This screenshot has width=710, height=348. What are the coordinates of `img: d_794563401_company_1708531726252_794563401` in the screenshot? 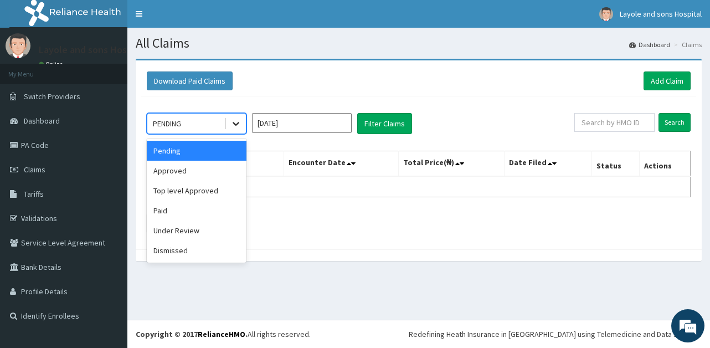 It's located at (33, 69).